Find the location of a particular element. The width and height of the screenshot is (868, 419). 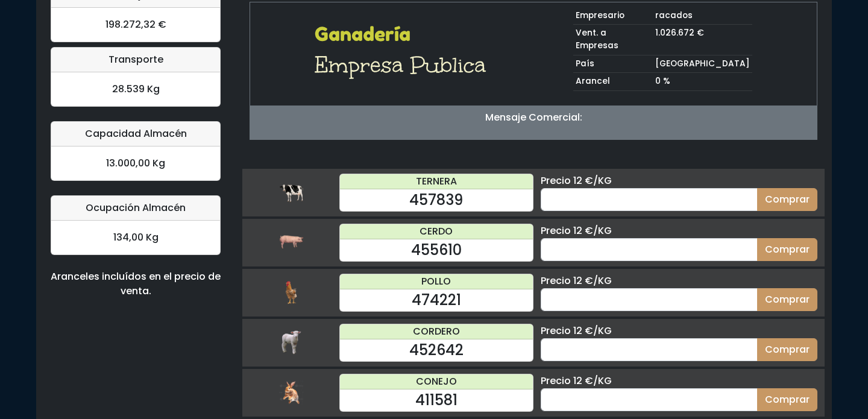

td: Arancel is located at coordinates (613, 82).